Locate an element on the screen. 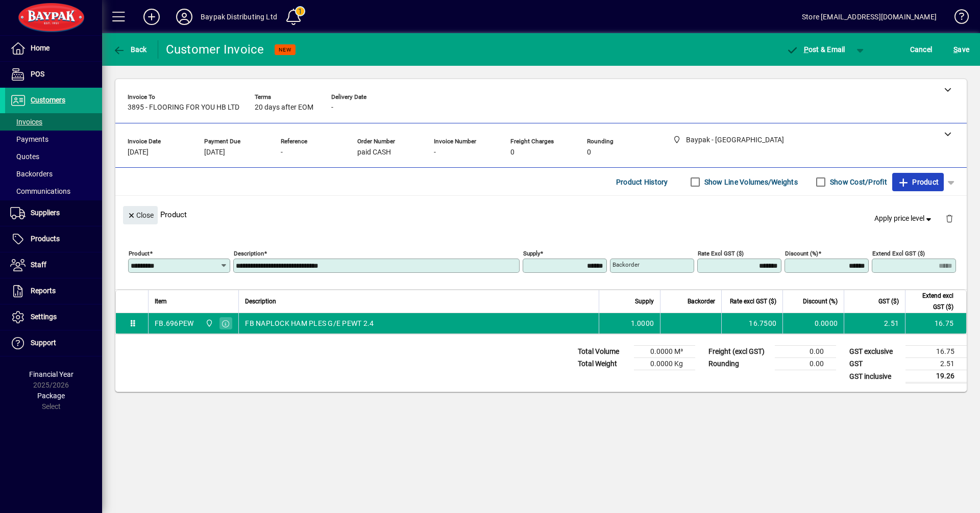 The height and width of the screenshot is (513, 980). span: Product History is located at coordinates (643, 182).